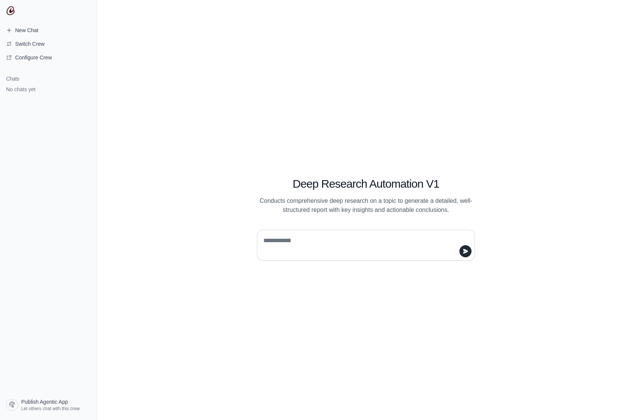 The height and width of the screenshot is (420, 635). Describe the element at coordinates (48, 44) in the screenshot. I see `button: Switch Crew` at that location.